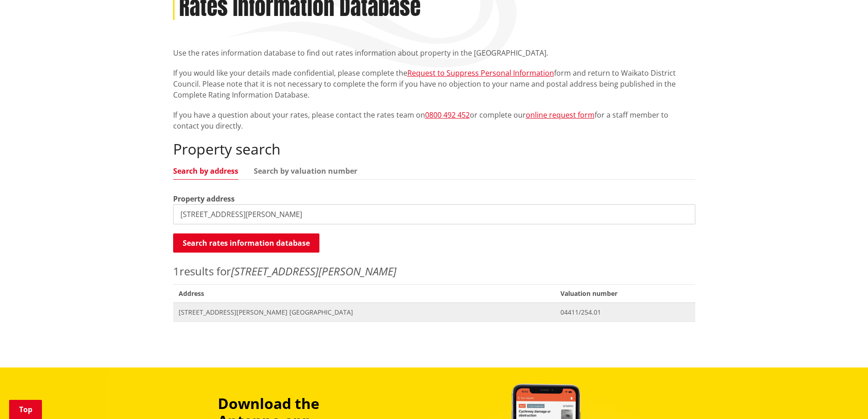 The height and width of the screenshot is (419, 868). What do you see at coordinates (434, 53) in the screenshot?
I see `p: Use the rates information database to find out rates information about property in the [GEOGRAPHI...` at bounding box center [434, 53].